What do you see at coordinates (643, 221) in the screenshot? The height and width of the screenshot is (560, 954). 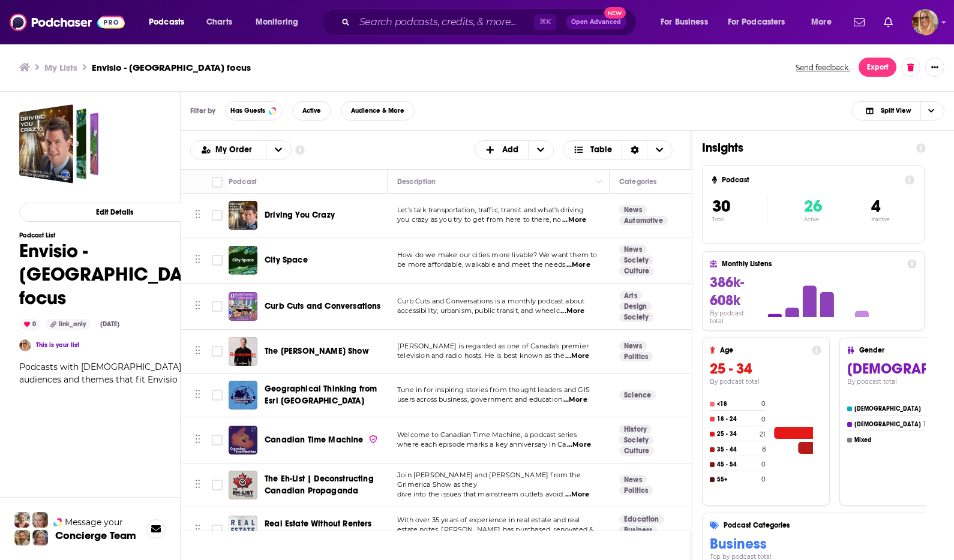 I see `a: Automotive` at bounding box center [643, 221].